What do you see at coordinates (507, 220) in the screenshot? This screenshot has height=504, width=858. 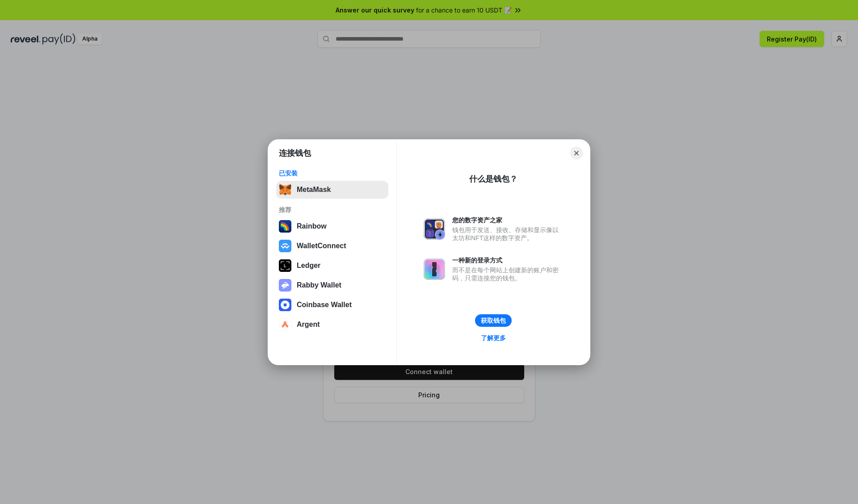 I see `div: 您的数字资产之家` at bounding box center [507, 220].